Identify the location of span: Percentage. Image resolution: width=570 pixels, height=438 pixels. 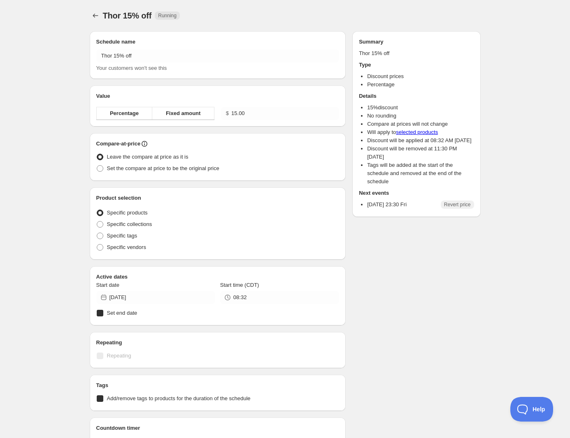
(124, 114).